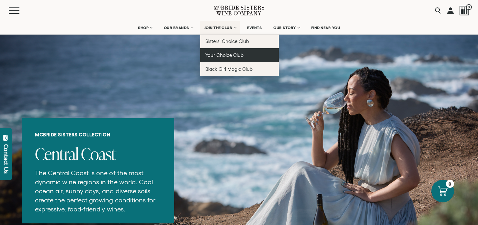 The height and width of the screenshot is (225, 478). I want to click on span: OUR STORY, so click(284, 28).